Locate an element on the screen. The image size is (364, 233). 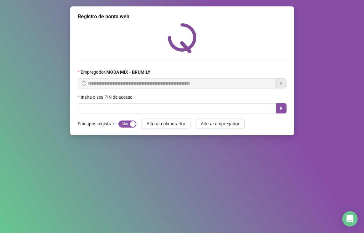
img: QRPoint is located at coordinates (182, 38).